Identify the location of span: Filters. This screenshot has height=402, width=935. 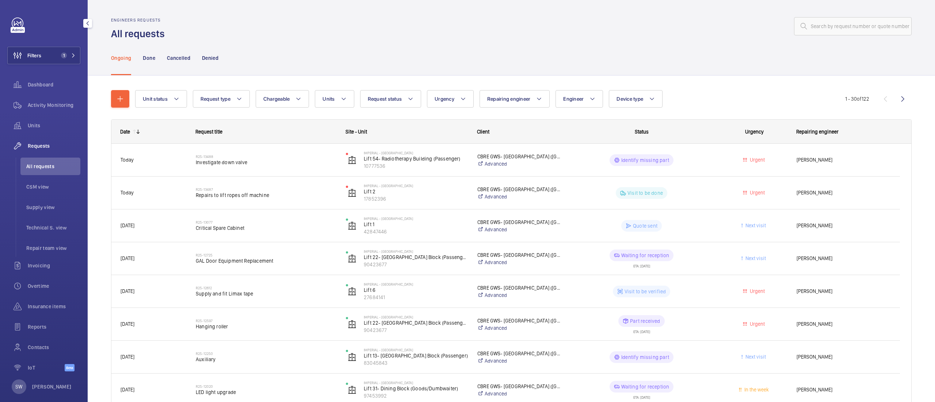
(34, 55).